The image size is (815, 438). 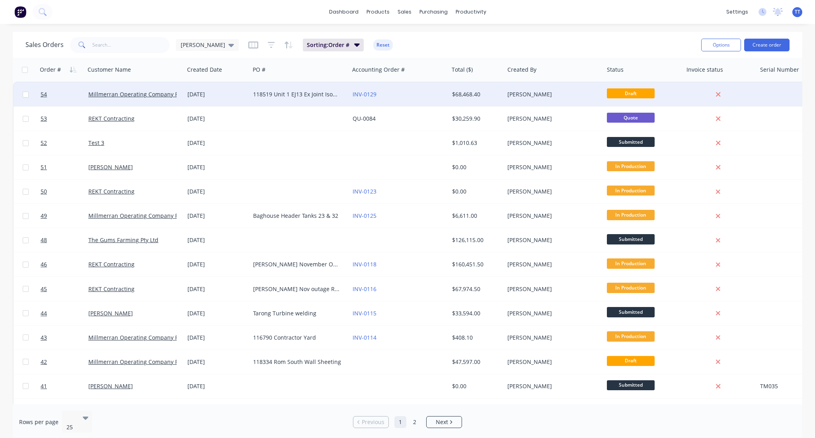 I want to click on div: $47,597.00, so click(x=476, y=362).